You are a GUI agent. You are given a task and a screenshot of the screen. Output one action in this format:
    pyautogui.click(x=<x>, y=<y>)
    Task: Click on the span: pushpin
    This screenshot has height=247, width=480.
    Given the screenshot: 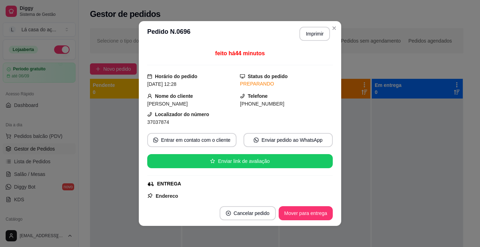 What is the action you would take?
    pyautogui.click(x=150, y=195)
    